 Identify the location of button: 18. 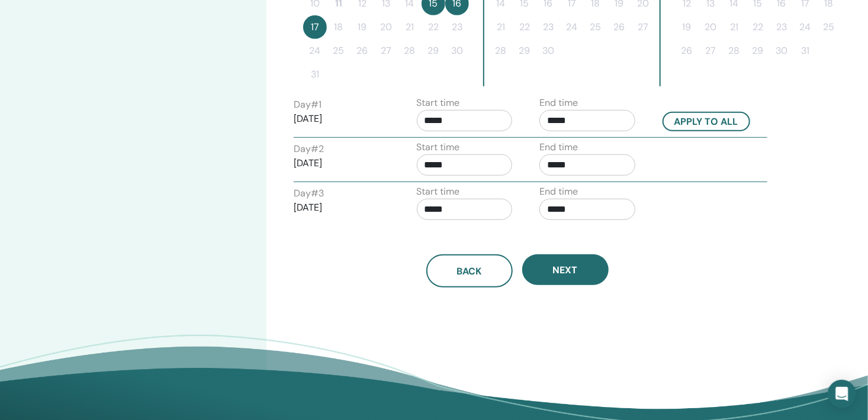
(339, 27).